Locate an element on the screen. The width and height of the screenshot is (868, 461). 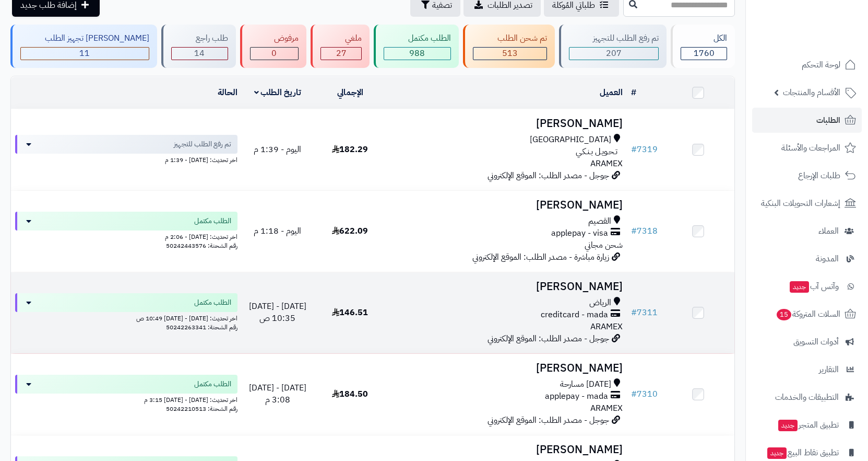
div: 207 is located at coordinates (614, 53).